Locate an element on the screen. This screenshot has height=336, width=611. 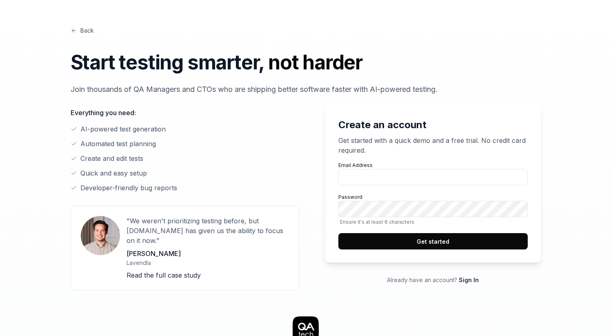
input: PasswordEnsure it's at least 6 characters is located at coordinates (433, 209).